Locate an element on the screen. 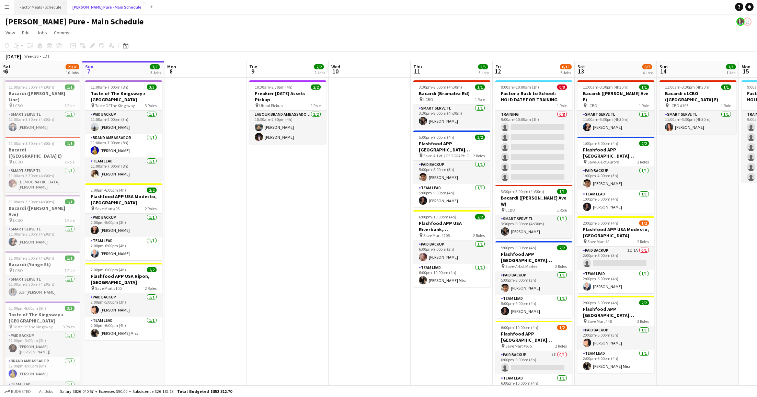  span: 3/3 is located at coordinates (152, 87).